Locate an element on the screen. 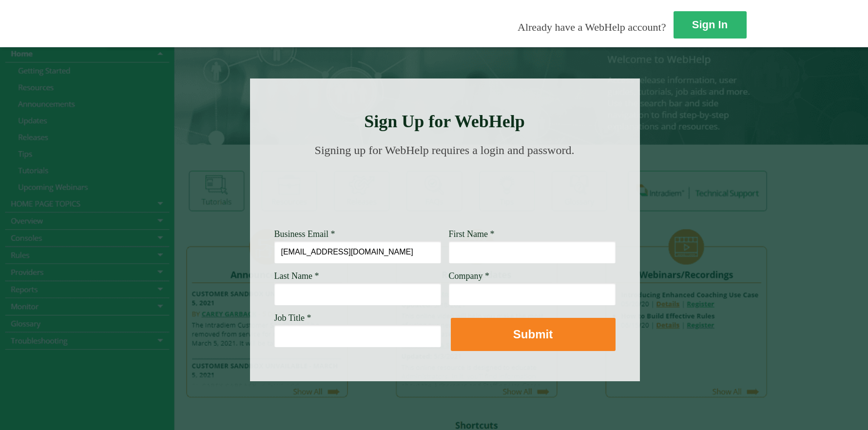 The height and width of the screenshot is (430, 868). button: Submit is located at coordinates (533, 335).